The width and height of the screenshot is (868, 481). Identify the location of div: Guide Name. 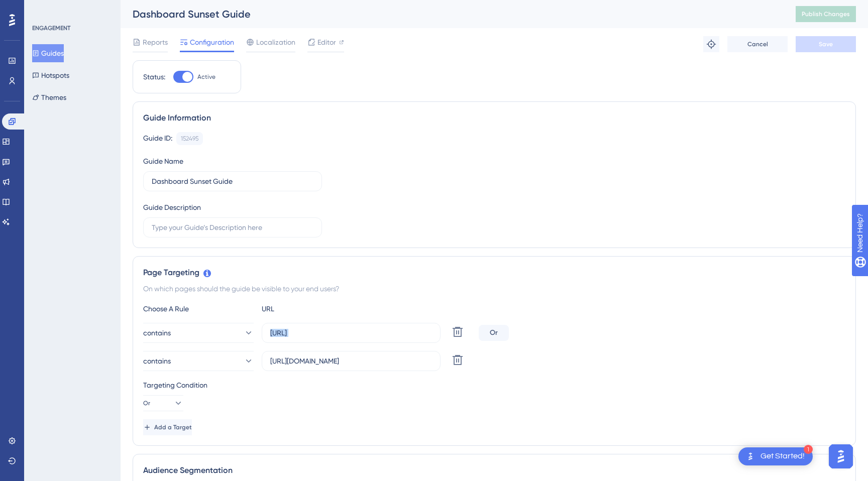
(163, 161).